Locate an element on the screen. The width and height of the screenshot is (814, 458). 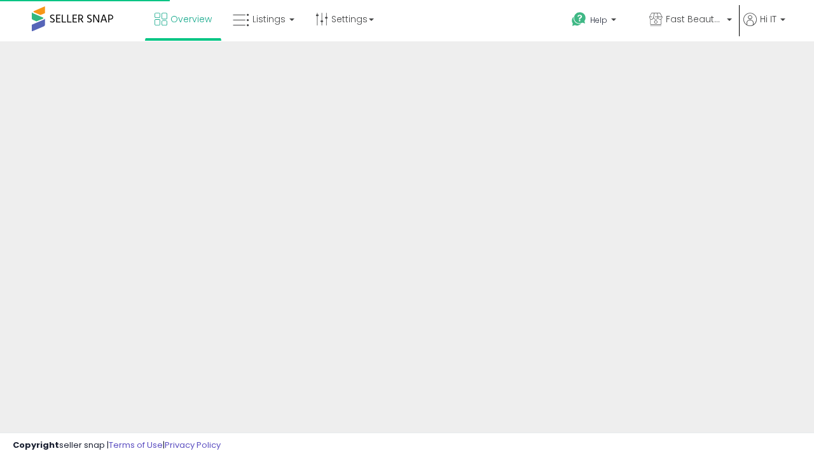
i: Get Help is located at coordinates (579, 19).